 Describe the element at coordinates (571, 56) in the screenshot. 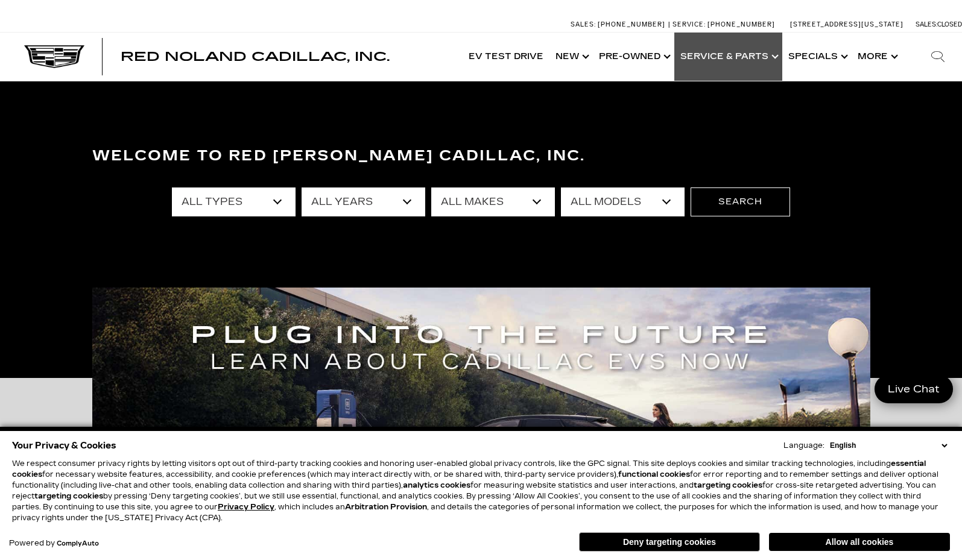

I see `a: New` at that location.